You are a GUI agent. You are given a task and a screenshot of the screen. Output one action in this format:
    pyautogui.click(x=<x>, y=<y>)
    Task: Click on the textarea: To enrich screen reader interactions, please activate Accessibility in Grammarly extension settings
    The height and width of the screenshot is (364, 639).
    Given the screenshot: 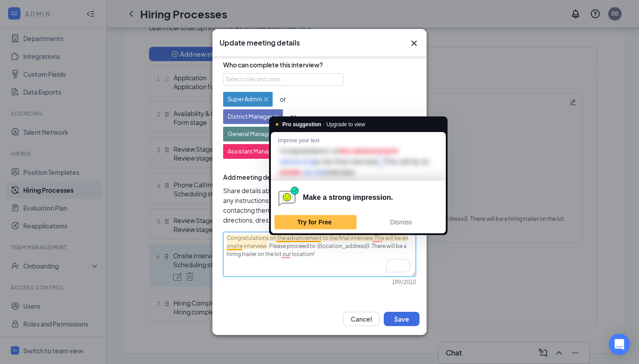 What is the action you would take?
    pyautogui.click(x=320, y=254)
    